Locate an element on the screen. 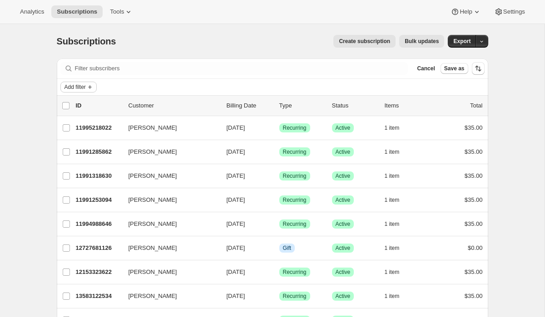  button: Export is located at coordinates (462, 41).